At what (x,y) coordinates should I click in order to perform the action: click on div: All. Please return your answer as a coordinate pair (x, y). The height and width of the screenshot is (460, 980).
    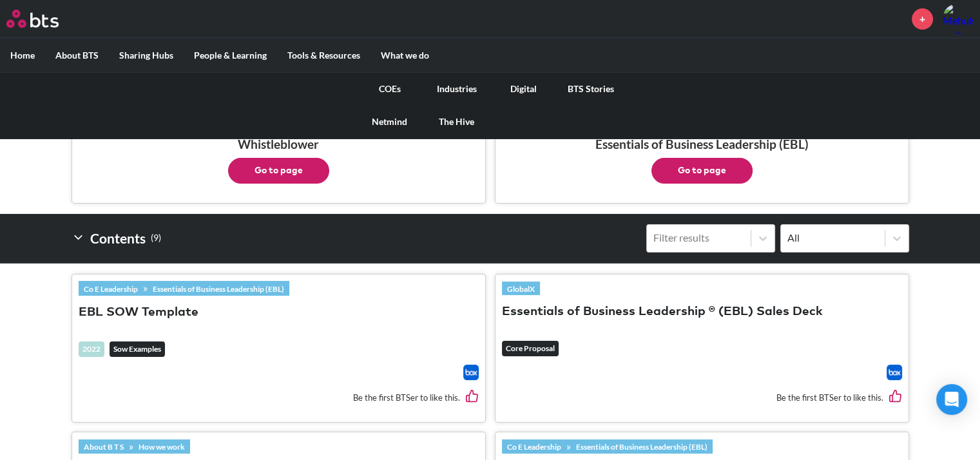
    Looking at the image, I should click on (832, 237).